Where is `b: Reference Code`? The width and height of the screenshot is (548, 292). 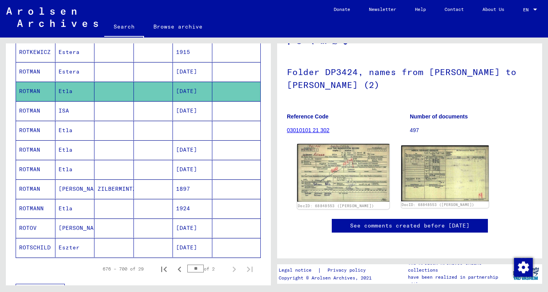
b: Reference Code is located at coordinates (308, 116).